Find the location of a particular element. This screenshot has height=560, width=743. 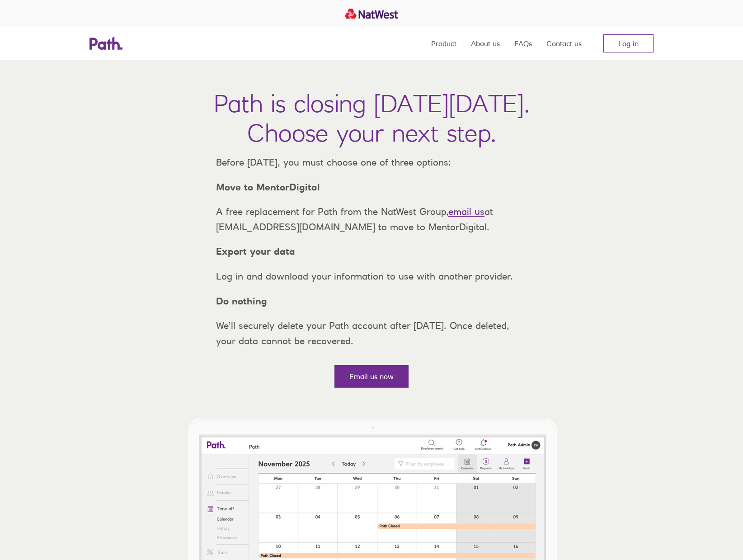

a: FAQs is located at coordinates (523, 43).